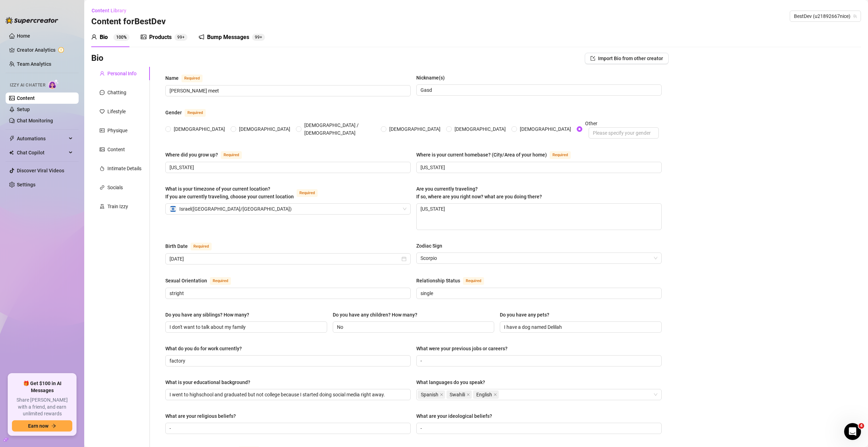  What do you see at coordinates (433, 78) in the screenshot?
I see `label: Nickname(s)` at bounding box center [433, 78].